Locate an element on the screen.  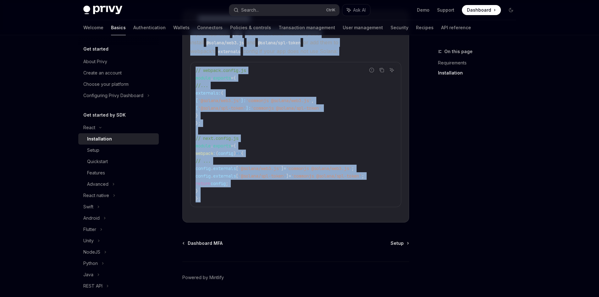
a: Security is located at coordinates (399, 28).